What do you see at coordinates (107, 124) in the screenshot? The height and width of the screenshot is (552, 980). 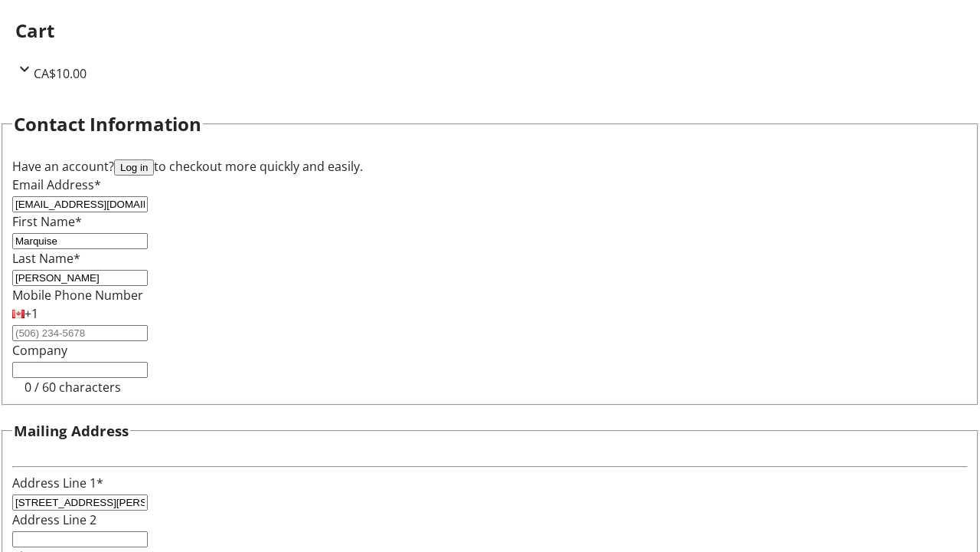 I see `h2: Contact Information` at bounding box center [107, 124].